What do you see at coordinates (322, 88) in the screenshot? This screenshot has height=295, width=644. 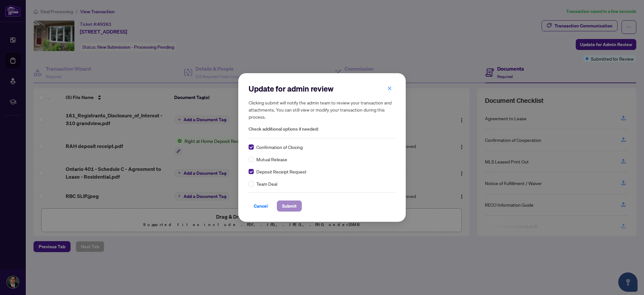 I see `h2: Update for admin review` at bounding box center [322, 88].